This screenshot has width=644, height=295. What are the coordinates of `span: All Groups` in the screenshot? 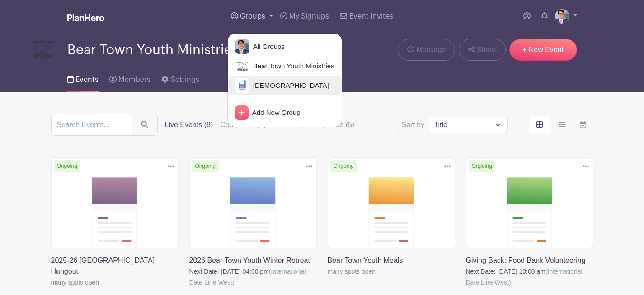 It's located at (267, 47).